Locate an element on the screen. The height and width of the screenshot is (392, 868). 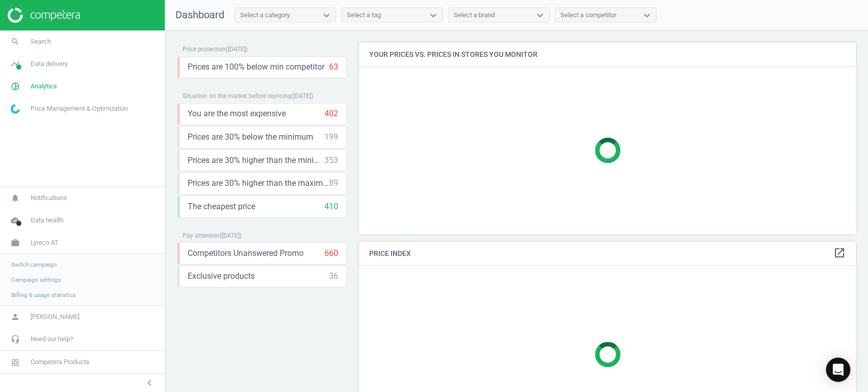
span: Competitors Unanswered Promo is located at coordinates (245, 254).